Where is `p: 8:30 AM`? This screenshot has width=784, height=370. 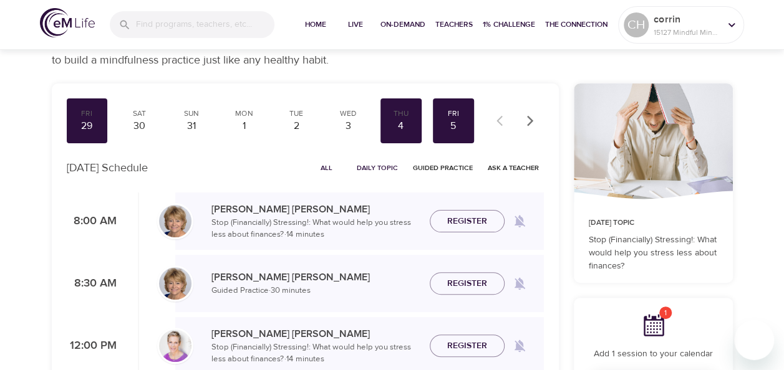
p: 8:30 AM is located at coordinates (92, 284).